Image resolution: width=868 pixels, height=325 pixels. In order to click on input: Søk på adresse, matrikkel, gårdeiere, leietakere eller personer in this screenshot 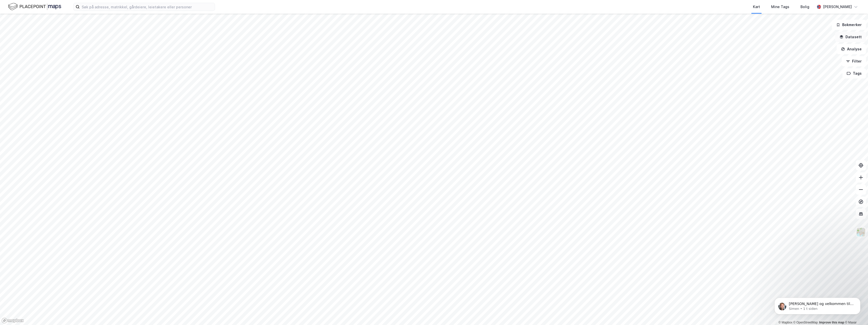, I will do `click(147, 7)`.